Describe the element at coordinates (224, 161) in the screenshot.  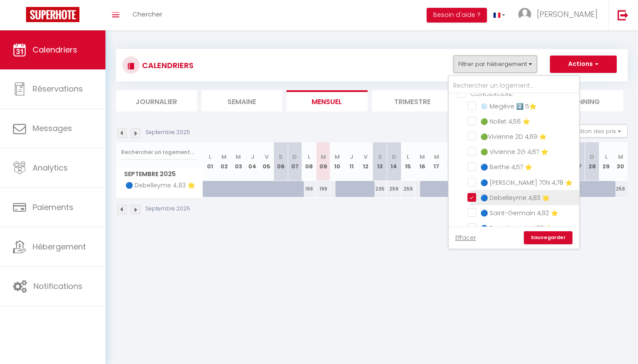
I see `th: 02` at that location.